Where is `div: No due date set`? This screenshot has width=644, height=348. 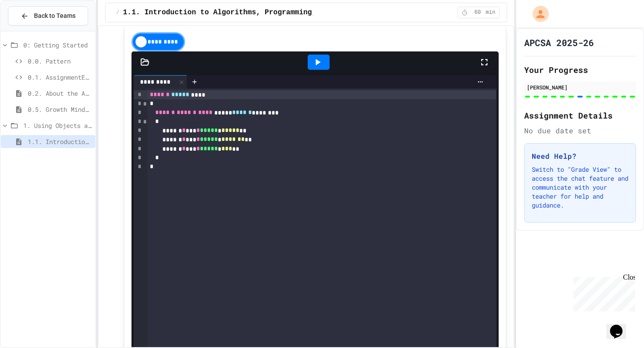 div: No due date set is located at coordinates (580, 131).